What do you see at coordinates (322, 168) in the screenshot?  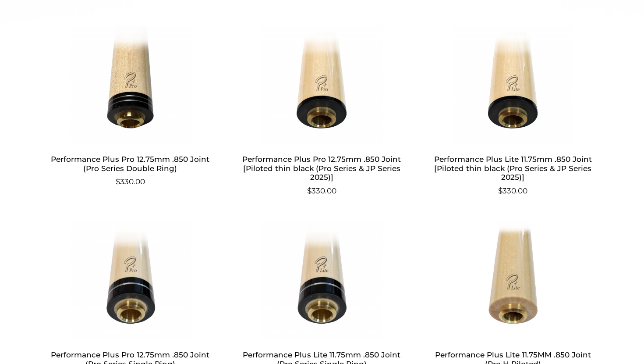 I see `h2: Performance Plus Pro 12.75mm .850 Joint [Piloted thin black (Pro Series & JP Series 2025)]` at bounding box center [322, 168].